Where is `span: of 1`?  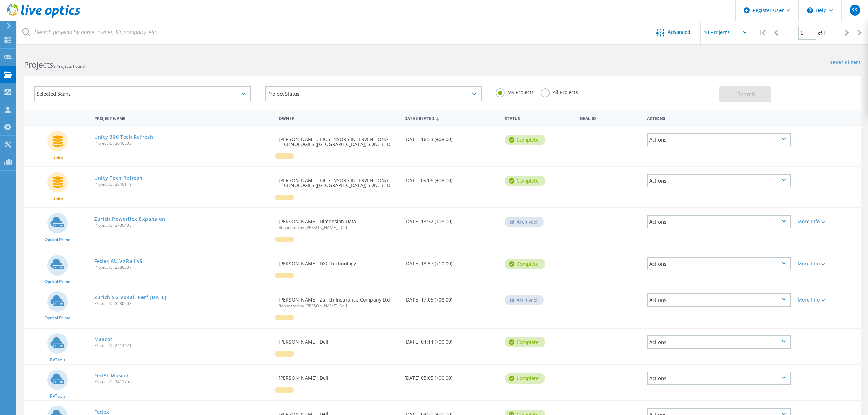
span: of 1 is located at coordinates (821, 33).